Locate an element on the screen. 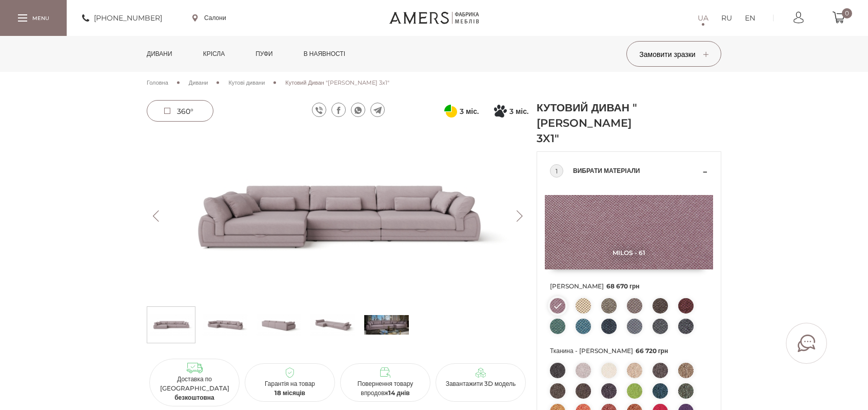 This screenshot has height=410, width=868. b: безкоштовна is located at coordinates (194, 397).